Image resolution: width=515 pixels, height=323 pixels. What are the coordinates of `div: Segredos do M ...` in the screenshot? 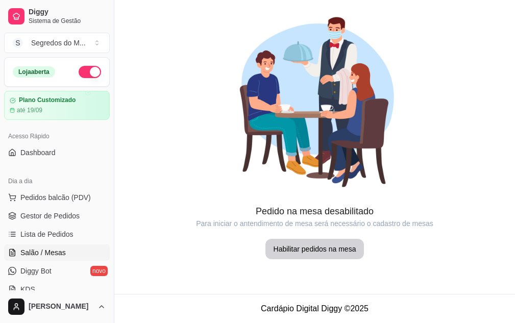 It's located at (58, 43).